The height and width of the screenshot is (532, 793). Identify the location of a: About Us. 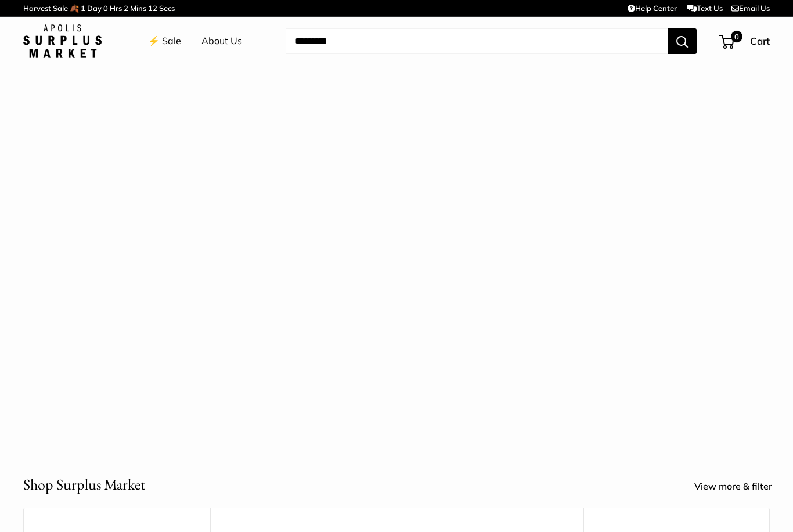
(222, 42).